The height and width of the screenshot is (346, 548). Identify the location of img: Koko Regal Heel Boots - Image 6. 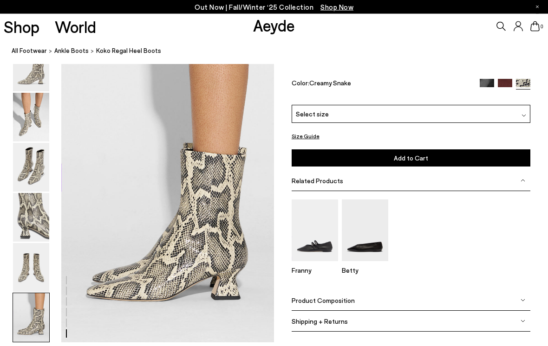
(31, 318).